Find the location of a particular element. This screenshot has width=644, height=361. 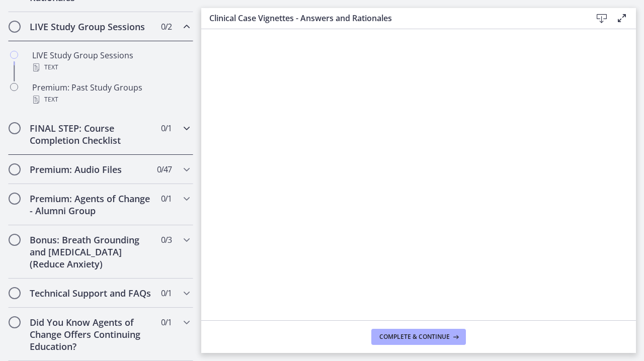

span: 0 / 2 is located at coordinates (166, 27).